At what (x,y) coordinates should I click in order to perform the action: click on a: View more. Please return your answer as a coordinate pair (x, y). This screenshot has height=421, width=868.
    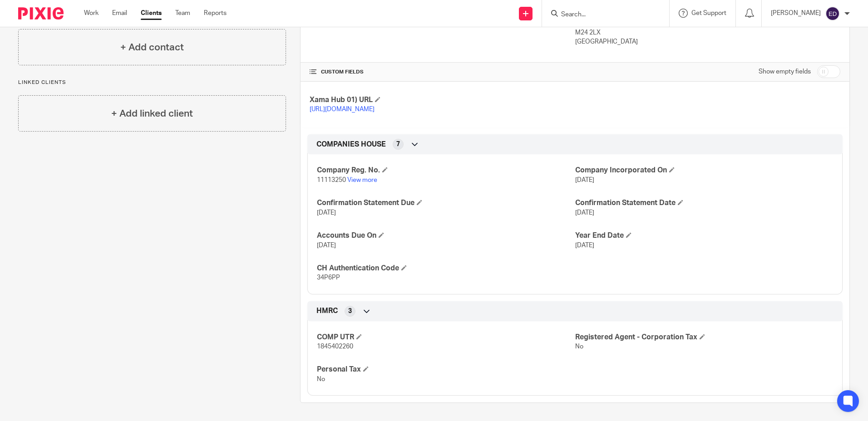
    Looking at the image, I should click on (362, 180).